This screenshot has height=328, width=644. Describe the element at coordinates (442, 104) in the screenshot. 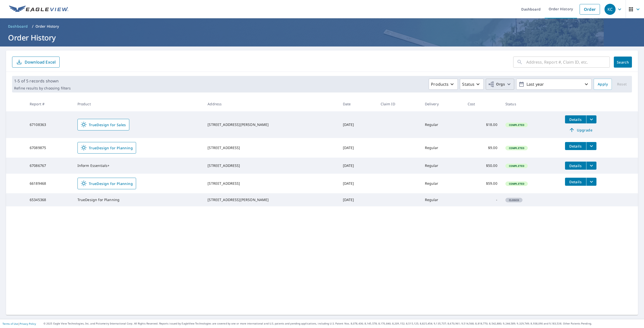

I see `th: Delivery` at that location.